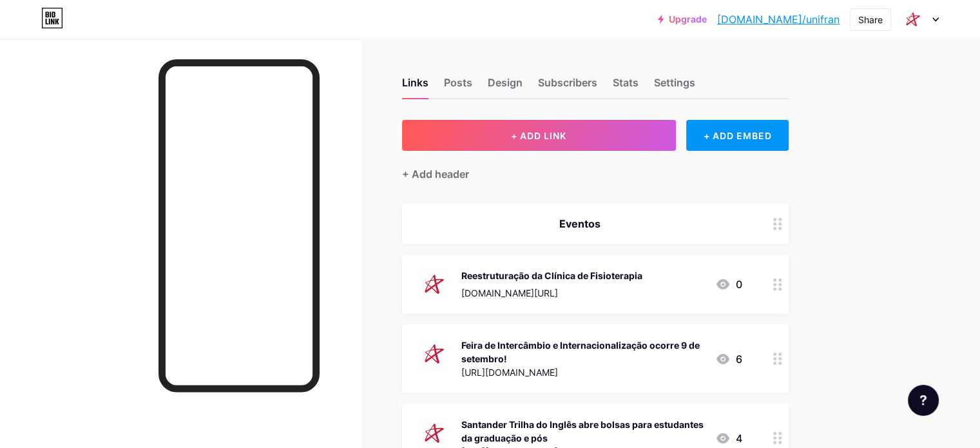  Describe the element at coordinates (583, 352) in the screenshot. I see `div: Feira de Intercâmbio e Internacionalização ocorre 9 de setembro!` at that location.